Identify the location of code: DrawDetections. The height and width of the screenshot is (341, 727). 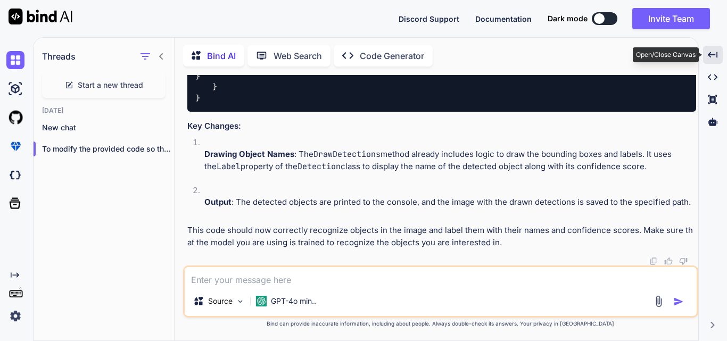
(347, 154).